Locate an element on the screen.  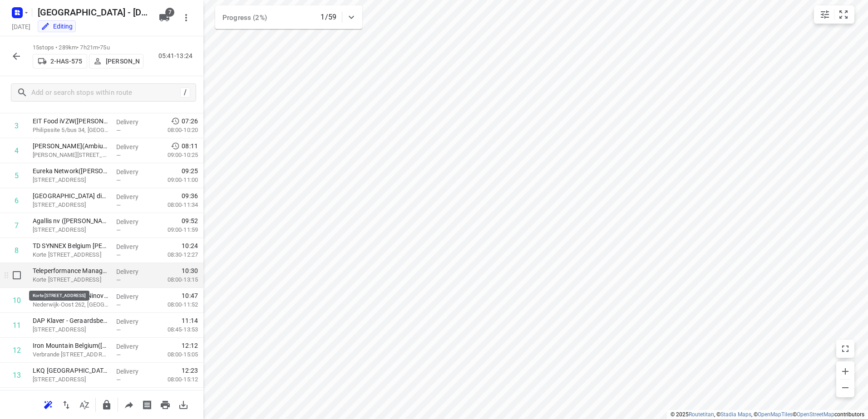
button: More is located at coordinates (186, 18).